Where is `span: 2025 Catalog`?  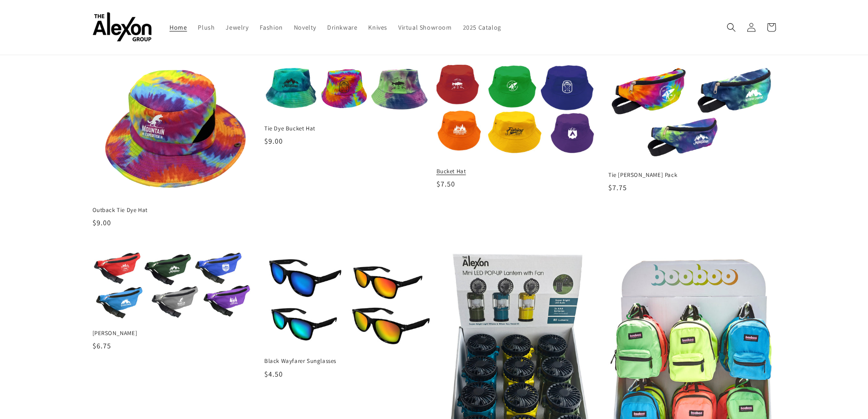
span: 2025 Catalog is located at coordinates (482, 27).